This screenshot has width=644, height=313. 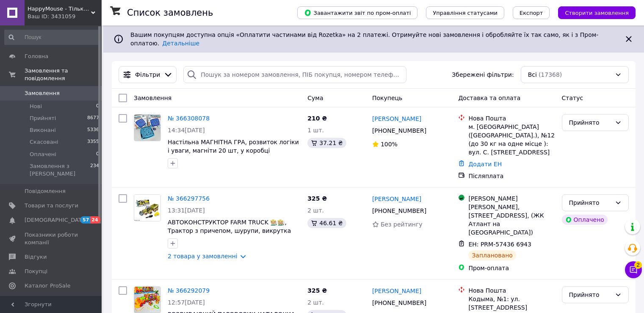 I want to click on div: Заплановано, so click(x=492, y=255).